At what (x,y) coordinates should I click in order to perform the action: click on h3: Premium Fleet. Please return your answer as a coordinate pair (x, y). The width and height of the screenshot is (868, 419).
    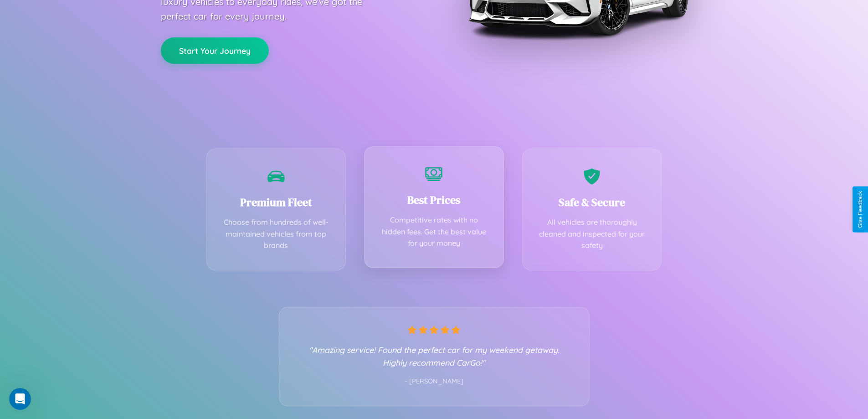
    Looking at the image, I should click on (276, 202).